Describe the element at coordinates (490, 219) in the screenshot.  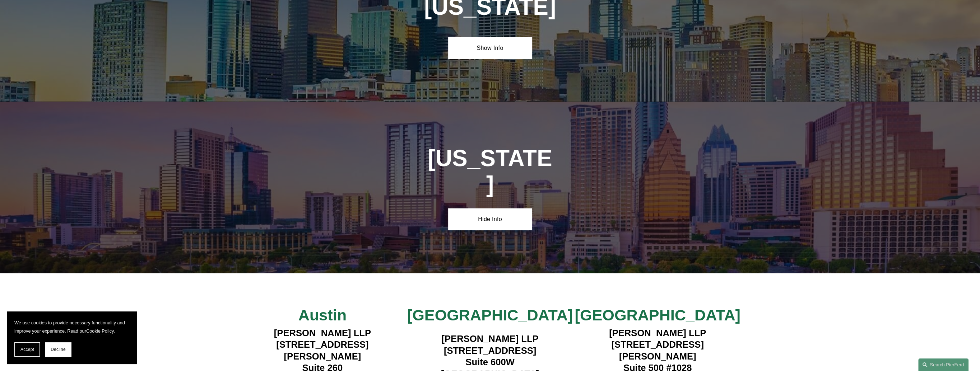
I see `a: Hide Info` at that location.